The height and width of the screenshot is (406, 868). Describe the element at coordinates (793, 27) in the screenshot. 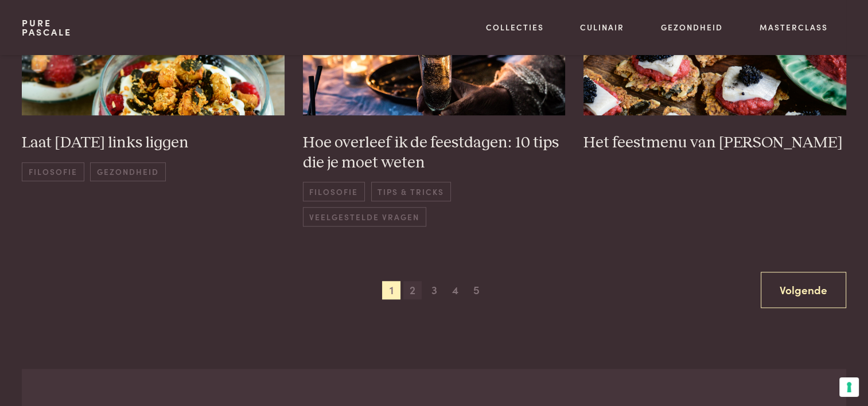

I see `a: Masterclass` at that location.